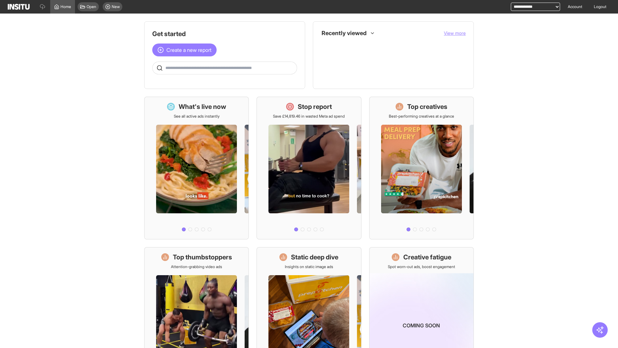 Image resolution: width=618 pixels, height=348 pixels. Describe the element at coordinates (196, 168) in the screenshot. I see `a: What's live nowSee all active ads instantly` at that location.